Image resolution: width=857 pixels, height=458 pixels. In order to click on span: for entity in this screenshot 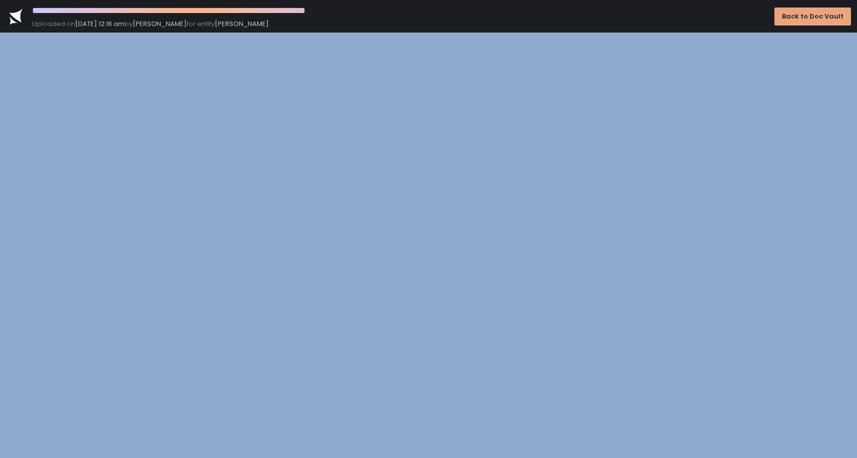, I will do `click(201, 24)`.